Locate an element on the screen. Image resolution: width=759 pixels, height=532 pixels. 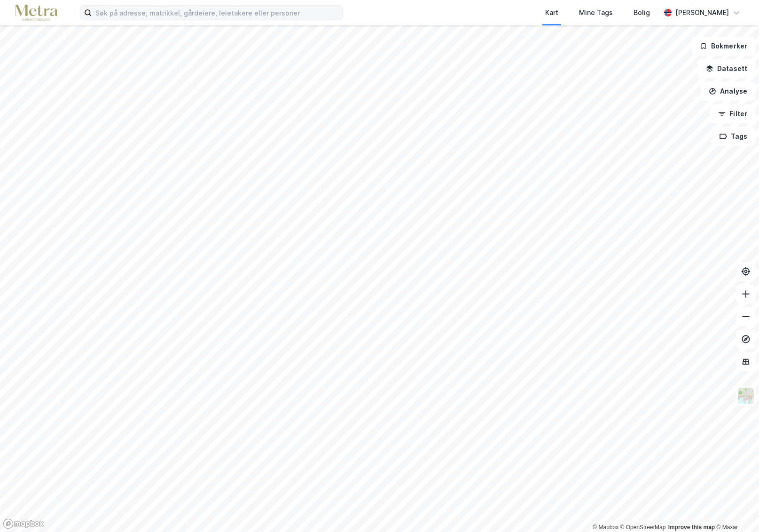
a: Improve this map is located at coordinates (692, 527).